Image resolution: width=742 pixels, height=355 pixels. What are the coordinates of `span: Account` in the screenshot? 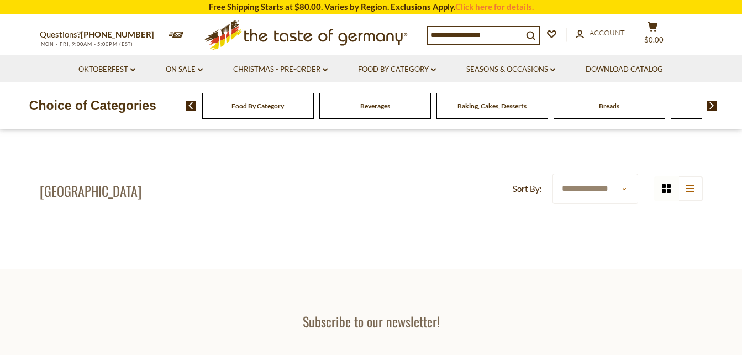 It's located at (607, 33).